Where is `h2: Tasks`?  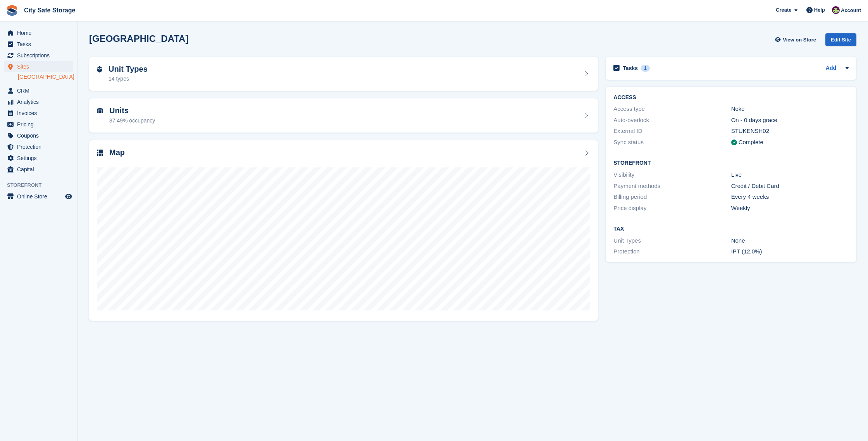
h2: Tasks is located at coordinates (630, 69).